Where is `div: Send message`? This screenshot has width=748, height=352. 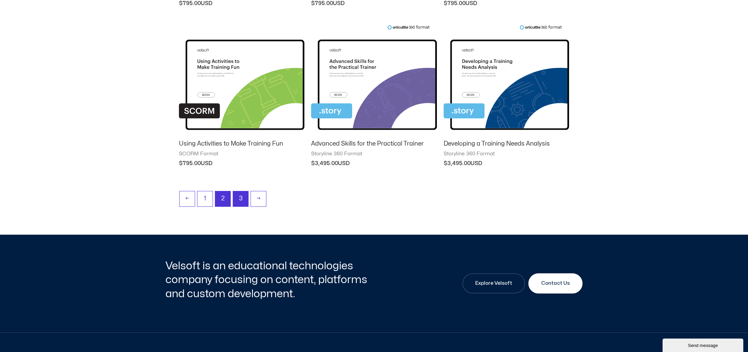 div: Send message is located at coordinates (40, 8).